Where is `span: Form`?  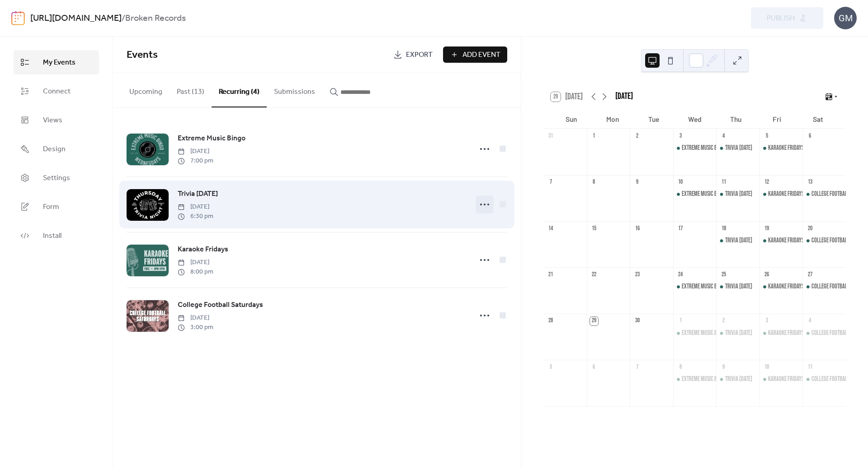 span: Form is located at coordinates (51, 207).